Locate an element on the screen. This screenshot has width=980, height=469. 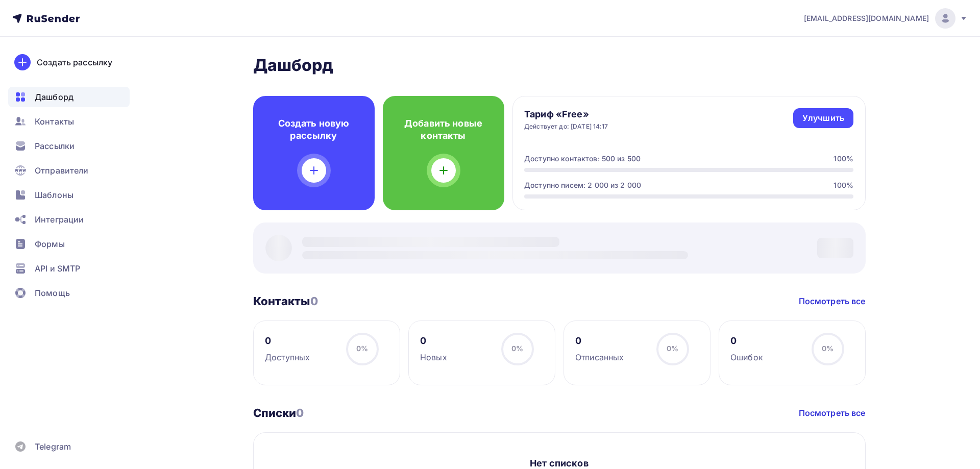
div: Доступных is located at coordinates (287, 357).